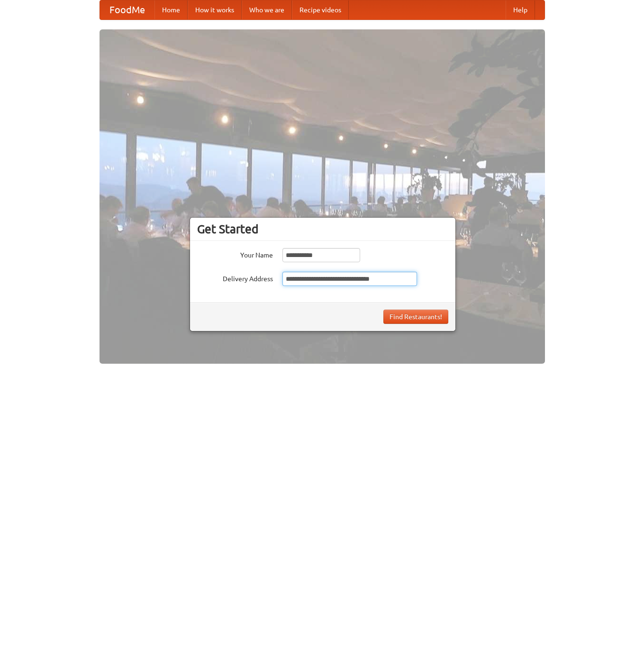 The image size is (644, 671). Describe the element at coordinates (322, 229) in the screenshot. I see `h3: Get Started` at that location.